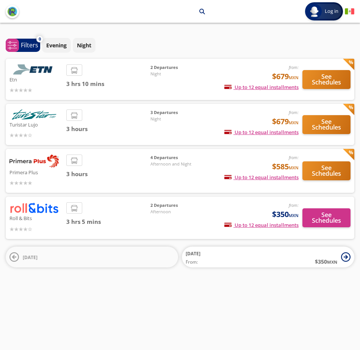 Image resolution: width=360 pixels, height=350 pixels. I want to click on img: Etn, so click(34, 69).